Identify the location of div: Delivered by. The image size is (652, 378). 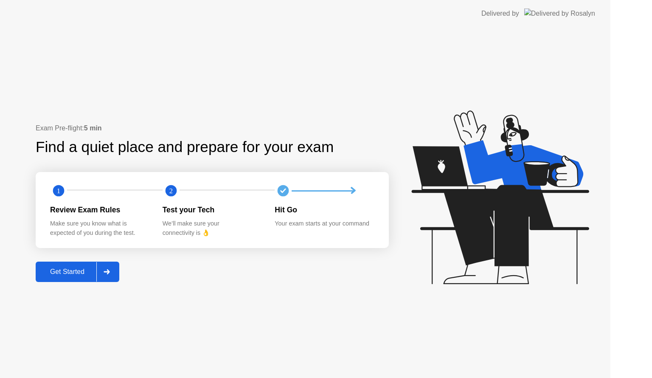
(500, 14).